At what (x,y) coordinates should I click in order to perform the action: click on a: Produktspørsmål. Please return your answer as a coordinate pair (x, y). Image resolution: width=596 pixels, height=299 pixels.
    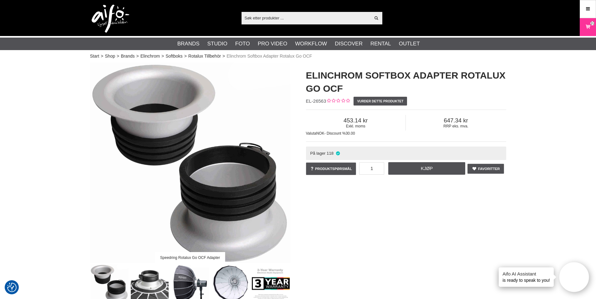
    Looking at the image, I should click on (331, 169).